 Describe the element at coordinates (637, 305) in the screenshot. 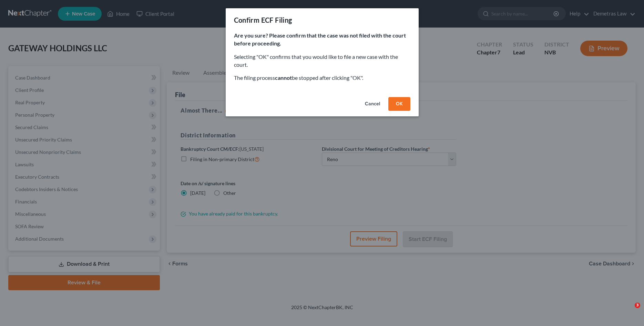

I see `span: 3` at that location.